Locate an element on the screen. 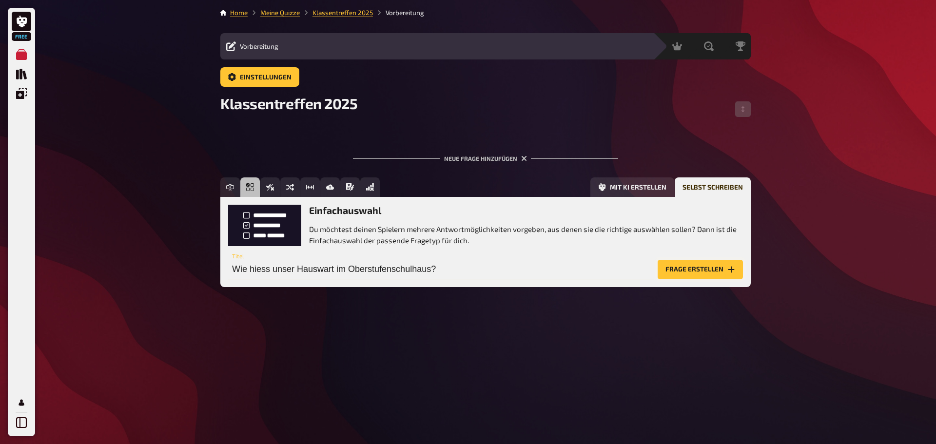 This screenshot has height=444, width=936. button: Schätzfrage is located at coordinates (310, 187).